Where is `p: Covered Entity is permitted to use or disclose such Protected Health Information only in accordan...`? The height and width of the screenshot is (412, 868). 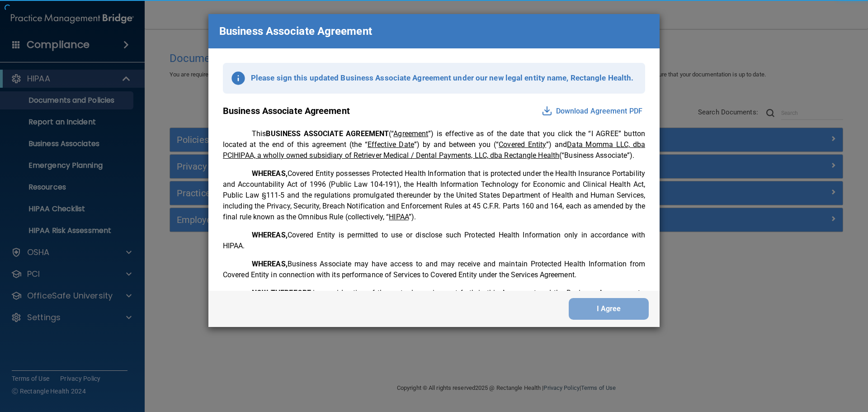
p: Covered Entity is permitted to use or disclose such Protected Health Information only in accordan... is located at coordinates (434, 240).